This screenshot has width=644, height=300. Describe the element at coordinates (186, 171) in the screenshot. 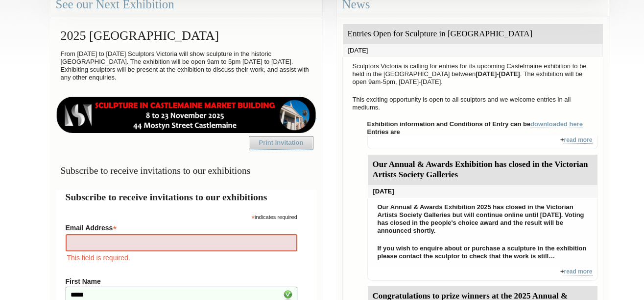

I see `h3: Subscribe to receive invitations to our exhibitions` at that location.